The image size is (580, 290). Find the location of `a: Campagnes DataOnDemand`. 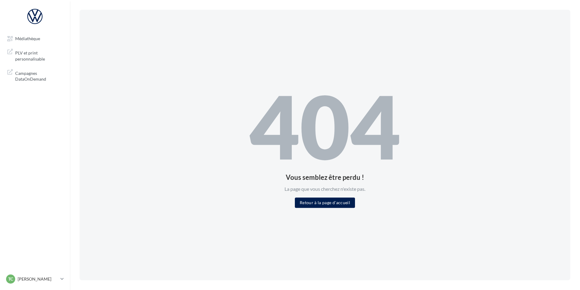

a: Campagnes DataOnDemand is located at coordinates (35, 75).